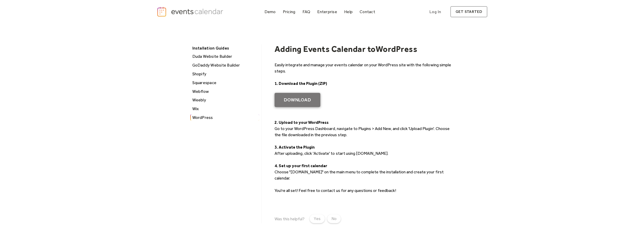  I want to click on strong: 1. Download the Plugin (ZIP), so click(301, 83).